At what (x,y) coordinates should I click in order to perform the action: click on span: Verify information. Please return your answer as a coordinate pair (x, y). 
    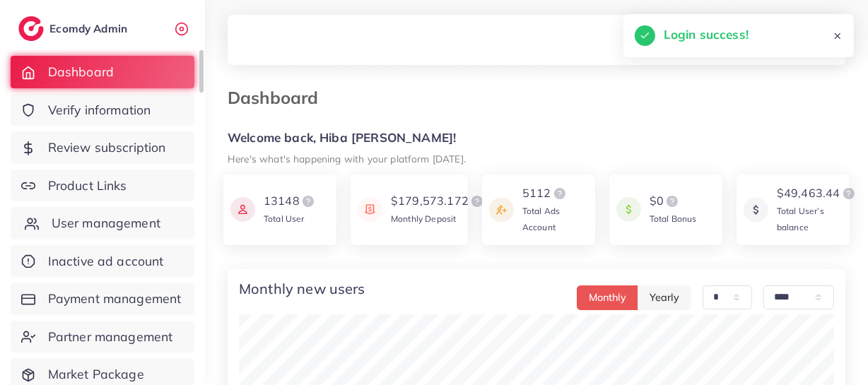
    Looking at the image, I should click on (100, 110).